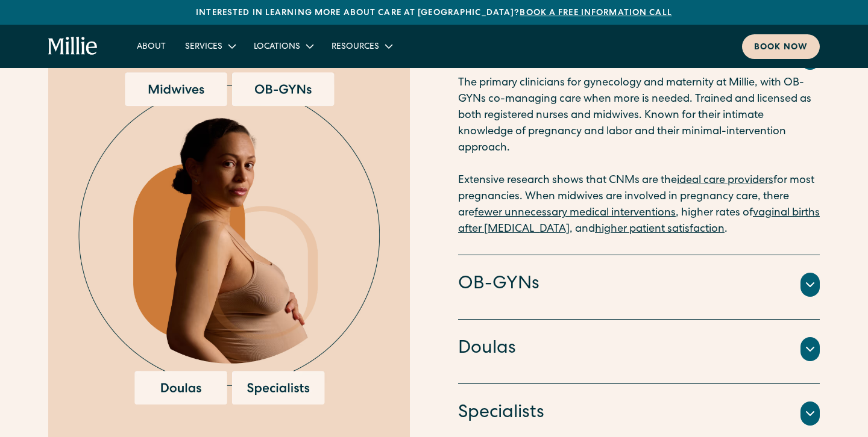 The image size is (868, 437). What do you see at coordinates (726, 181) in the screenshot?
I see `a: ideal care providers` at bounding box center [726, 181].